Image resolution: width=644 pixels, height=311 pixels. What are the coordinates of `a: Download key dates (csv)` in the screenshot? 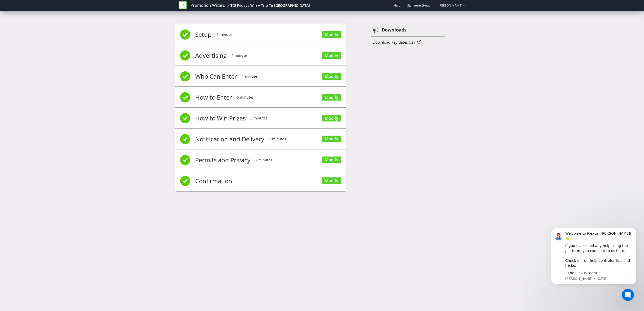 It's located at (395, 42).